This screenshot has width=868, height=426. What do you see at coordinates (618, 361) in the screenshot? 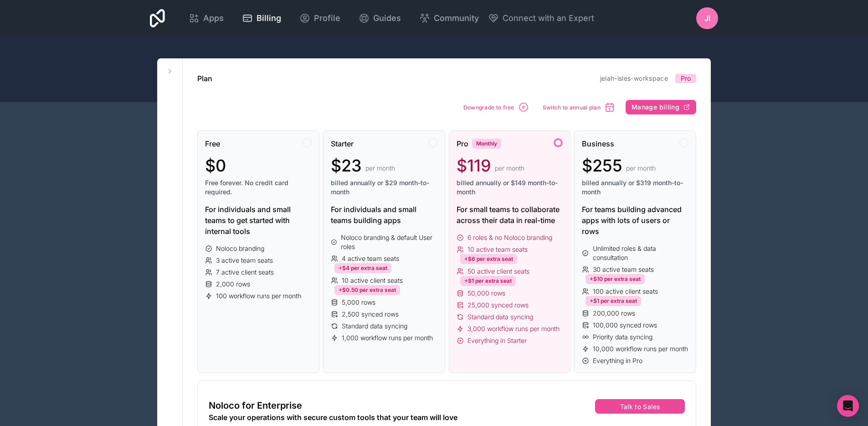
I see `span: Everything in Pro` at bounding box center [618, 361].